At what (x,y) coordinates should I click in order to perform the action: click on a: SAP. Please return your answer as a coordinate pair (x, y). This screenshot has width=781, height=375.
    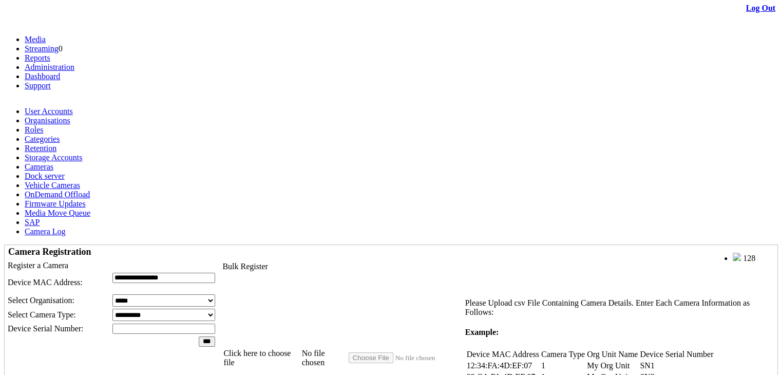
    Looking at the image, I should click on (32, 222).